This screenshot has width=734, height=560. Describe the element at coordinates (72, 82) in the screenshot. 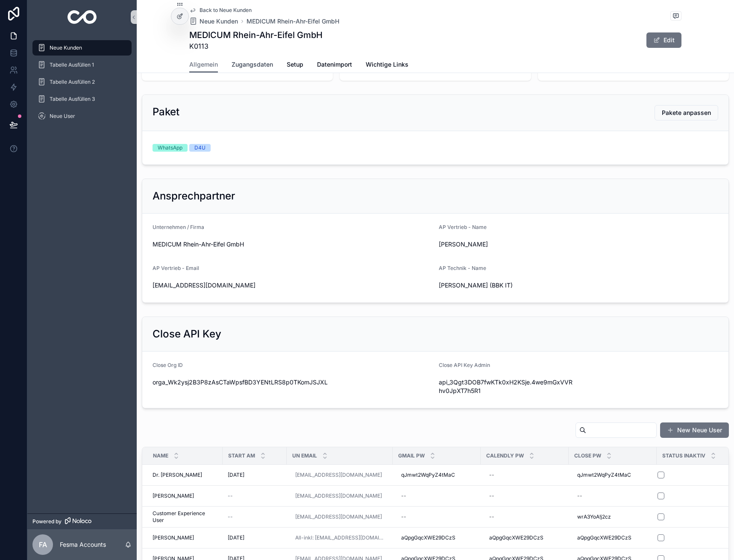

I see `span: Tabelle Ausfüllen 2` at that location.